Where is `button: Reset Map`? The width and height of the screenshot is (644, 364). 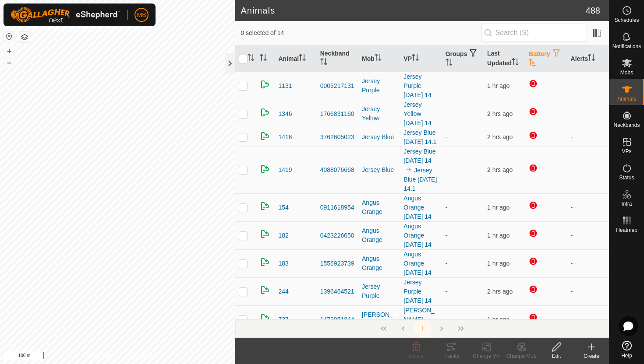
button: Reset Map is located at coordinates (9, 36).